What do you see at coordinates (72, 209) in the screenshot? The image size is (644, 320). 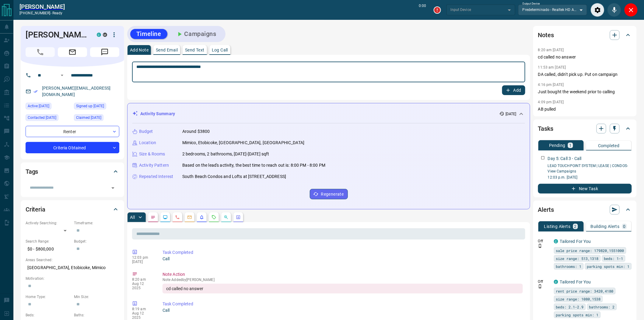 I see `div: Criteria` at bounding box center [72, 209].